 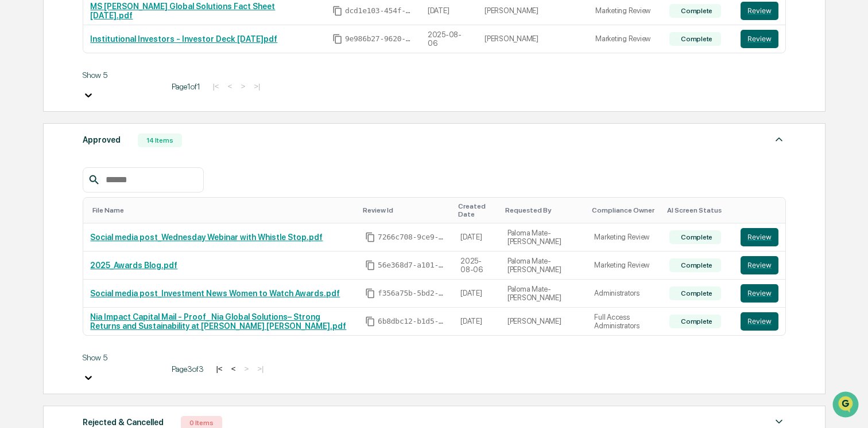 What do you see at coordinates (118, 150) in the screenshot?
I see `span: Attestations` at bounding box center [118, 150].